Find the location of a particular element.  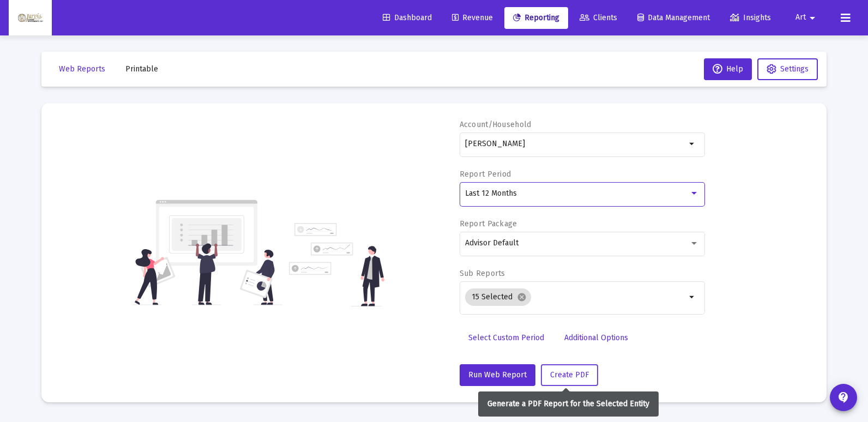

button: Run Web Report is located at coordinates (497, 375).